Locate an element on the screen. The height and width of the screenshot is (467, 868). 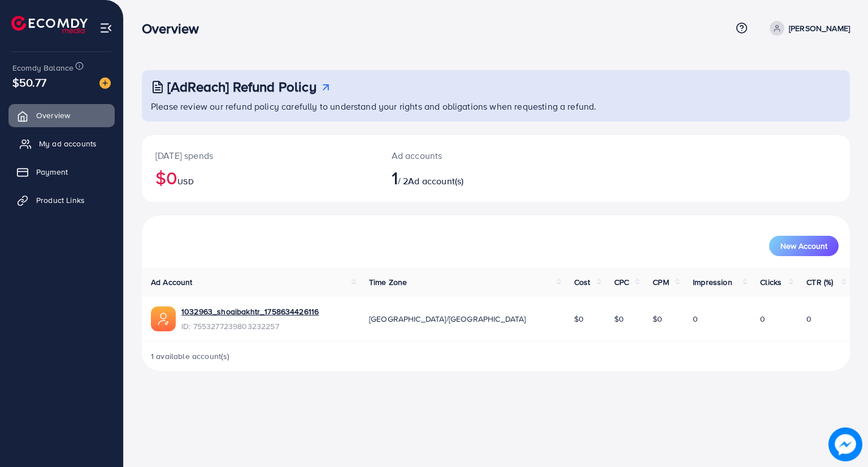
h2: / 2 is located at coordinates (466, 178).